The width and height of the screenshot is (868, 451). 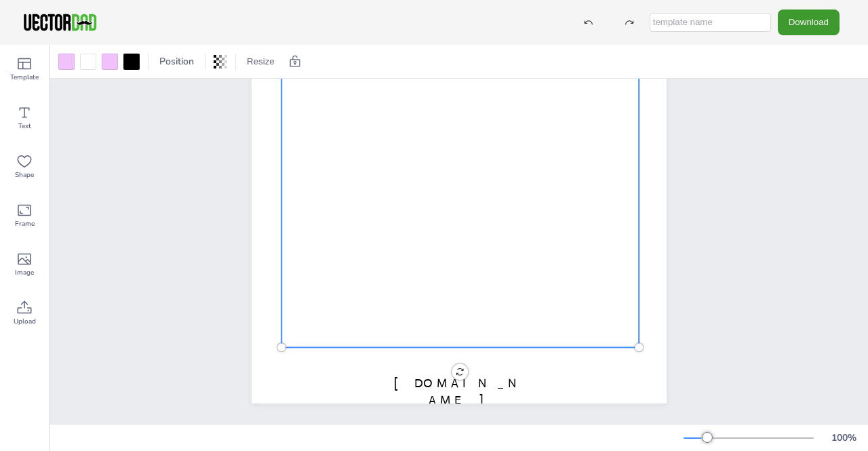 What do you see at coordinates (25, 321) in the screenshot?
I see `span: Upload` at bounding box center [25, 321].